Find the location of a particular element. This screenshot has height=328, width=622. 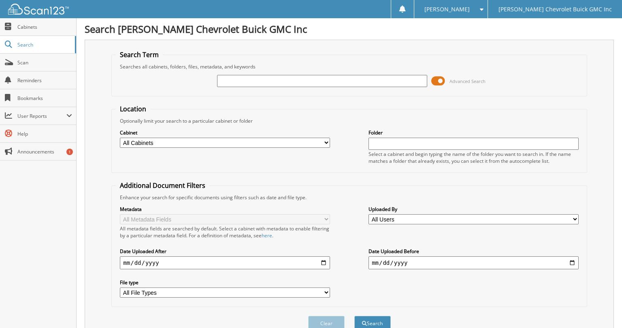

span: Bookmarks is located at coordinates (45, 98).